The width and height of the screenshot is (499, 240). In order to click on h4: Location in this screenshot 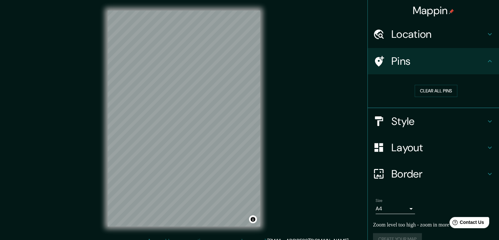, I will do `click(439, 34)`.